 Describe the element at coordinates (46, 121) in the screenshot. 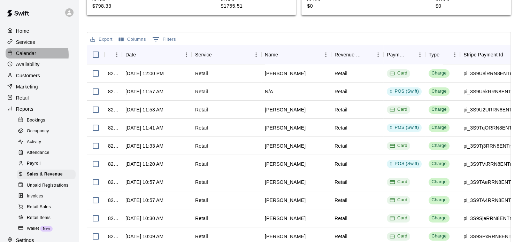

I see `div: Bookings` at that location.